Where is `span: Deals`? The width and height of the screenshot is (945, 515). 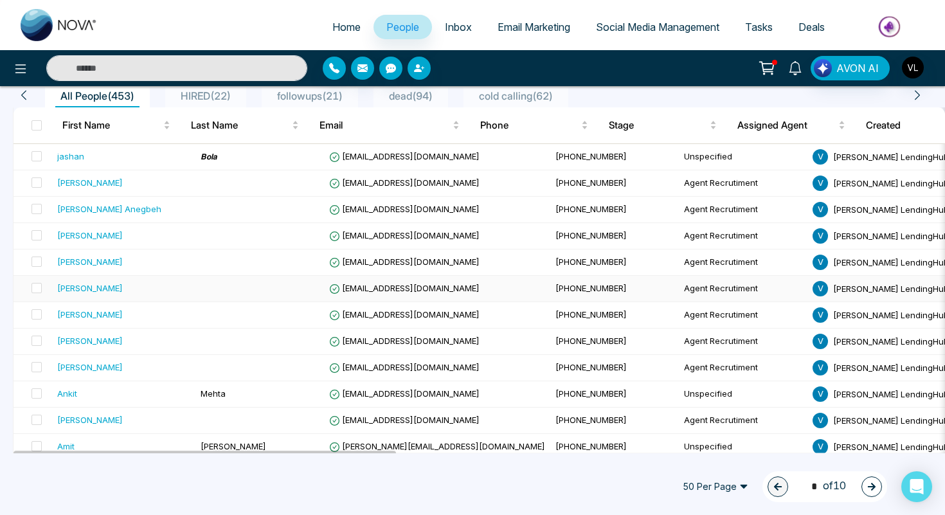 span: Deals is located at coordinates (811, 27).